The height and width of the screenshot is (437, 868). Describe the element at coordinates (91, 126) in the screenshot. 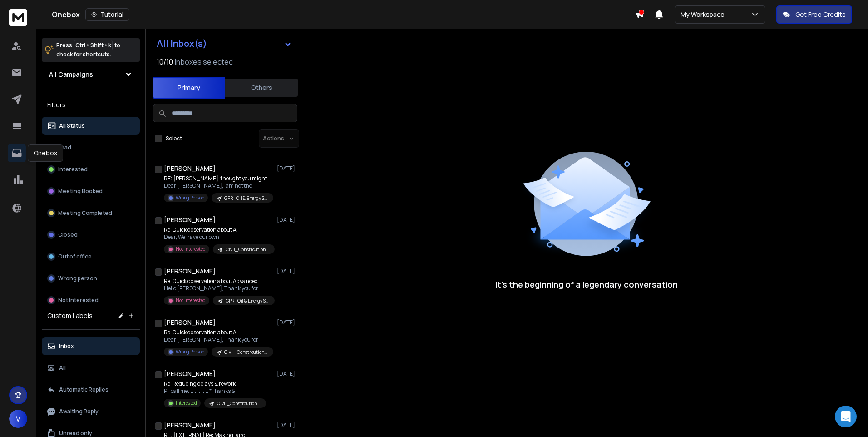

I see `button: All Status` at that location.